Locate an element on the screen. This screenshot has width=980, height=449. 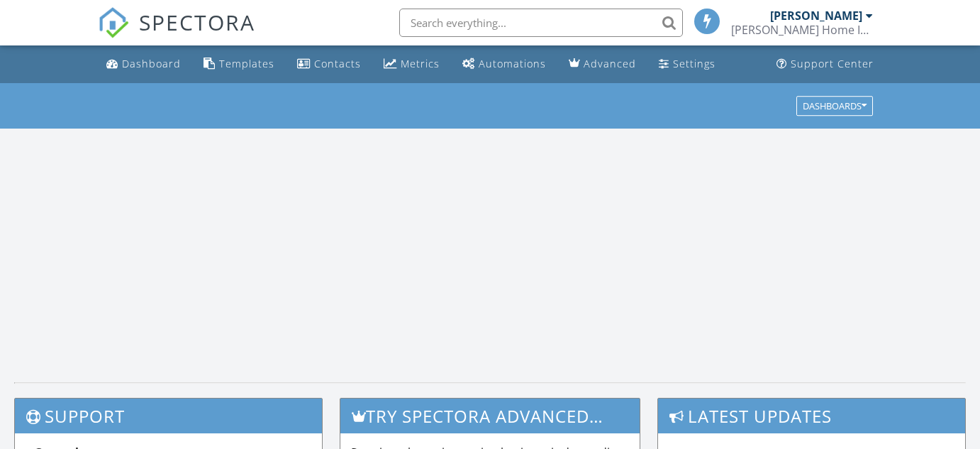
a: Dashboard is located at coordinates (144, 64).